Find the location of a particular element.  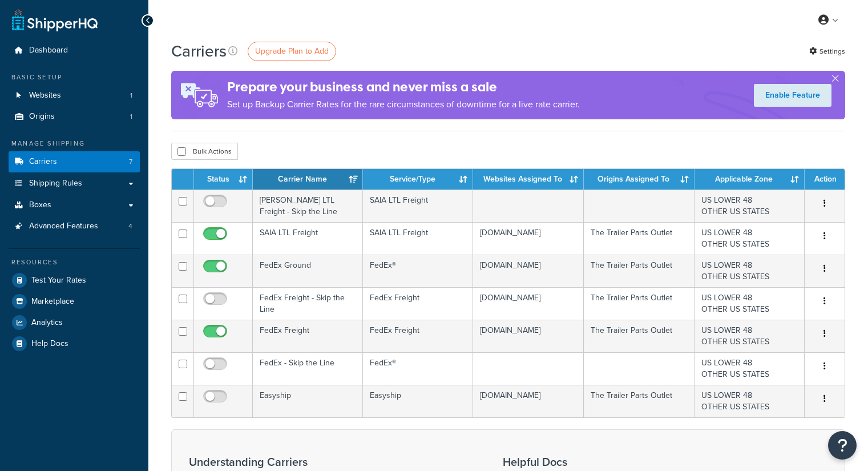

span: Analytics is located at coordinates (47, 323).